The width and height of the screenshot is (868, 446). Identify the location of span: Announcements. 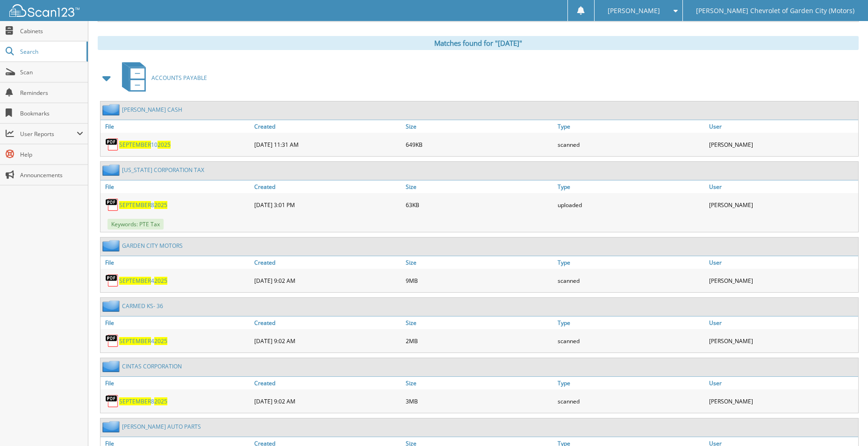
(52, 175).